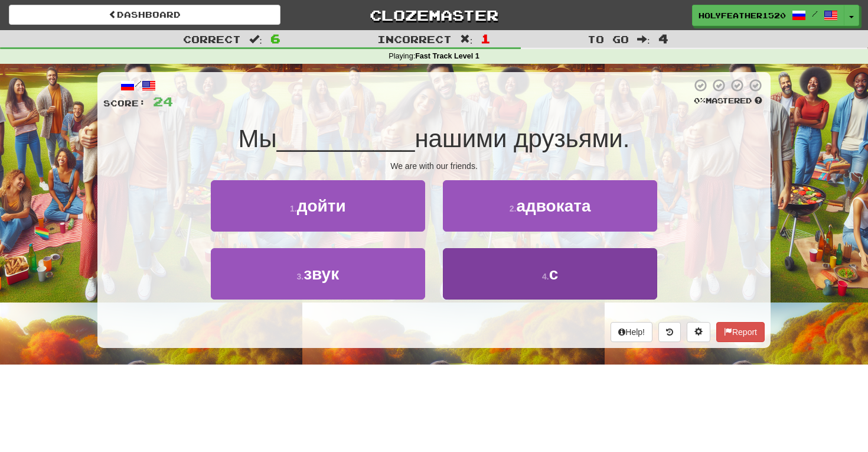 This screenshot has height=452, width=868. Describe the element at coordinates (608, 39) in the screenshot. I see `span: To go` at that location.